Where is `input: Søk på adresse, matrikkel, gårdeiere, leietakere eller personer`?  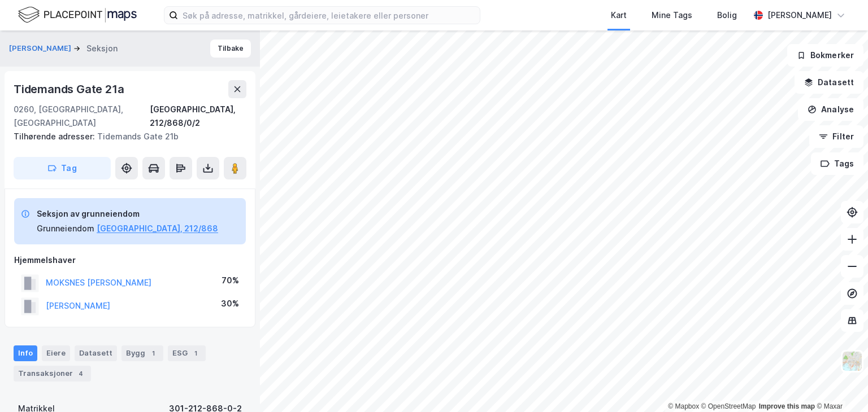
input: Søk på adresse, matrikkel, gårdeiere, leietakere eller personer is located at coordinates (329, 15).